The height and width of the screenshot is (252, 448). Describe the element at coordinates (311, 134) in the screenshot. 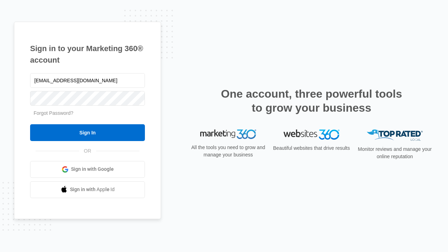

I see `img: Websites 360` at that location.